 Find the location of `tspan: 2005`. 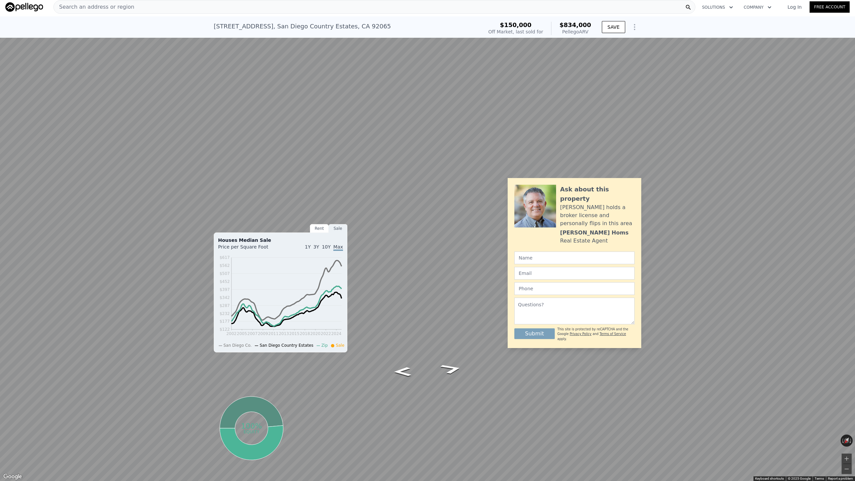

tspan: 2005 is located at coordinates (242, 334).